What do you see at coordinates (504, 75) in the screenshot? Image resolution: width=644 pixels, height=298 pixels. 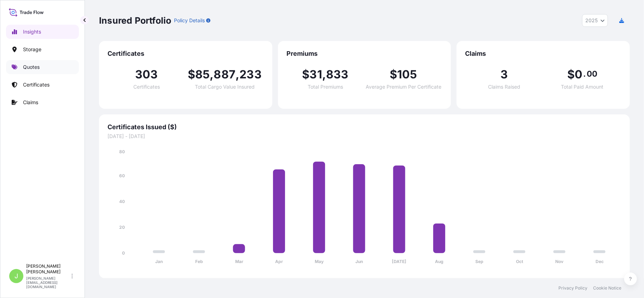 I see `span: 3` at bounding box center [504, 75].